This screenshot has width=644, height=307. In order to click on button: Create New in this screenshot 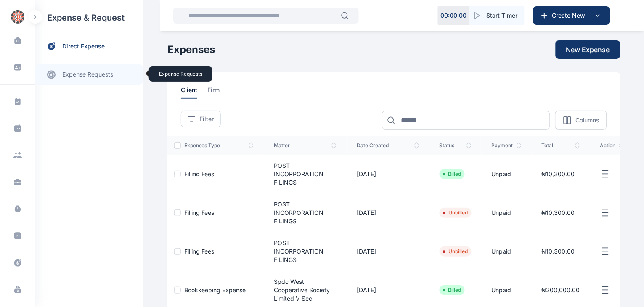, I will do `click(571, 15)`.